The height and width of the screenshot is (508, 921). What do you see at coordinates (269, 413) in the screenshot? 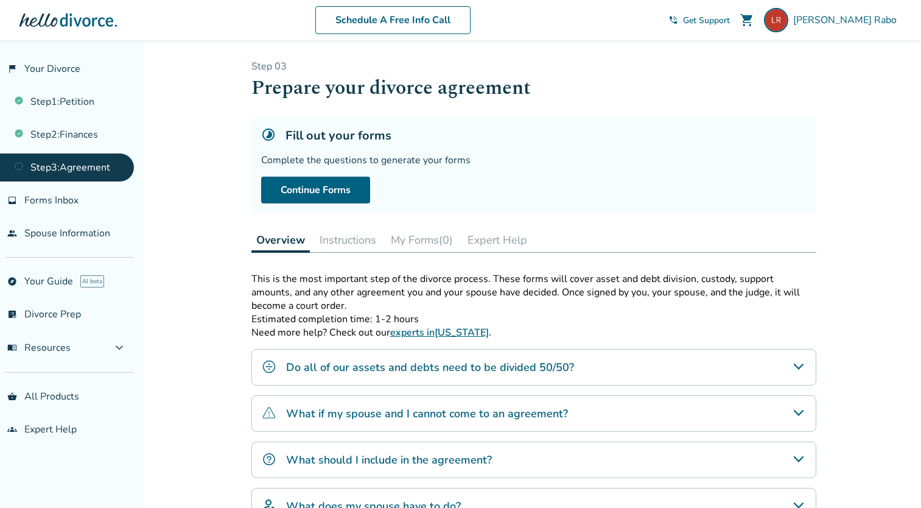
I see `img: What if my spouse and I cannot come to an agreement?` at bounding box center [269, 413].